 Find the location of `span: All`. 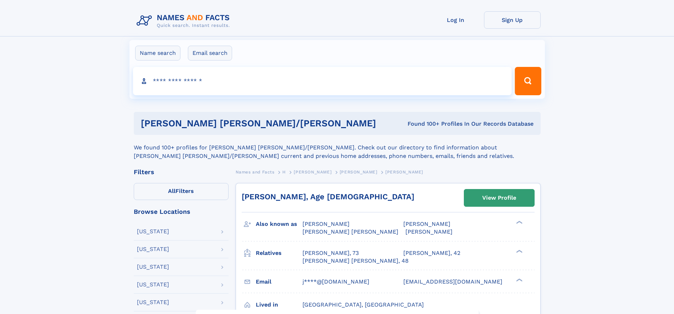

span: All is located at coordinates (172, 191).